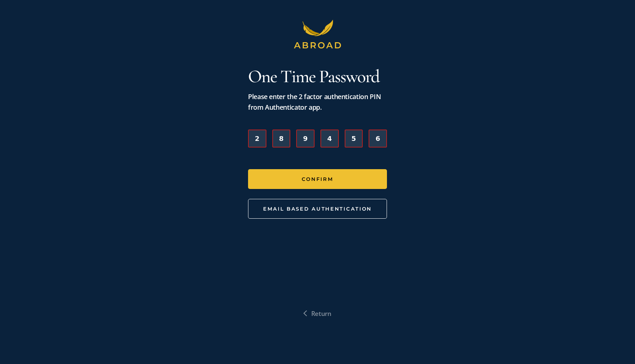 Image resolution: width=635 pixels, height=364 pixels. I want to click on input: Digit 2, so click(281, 139).